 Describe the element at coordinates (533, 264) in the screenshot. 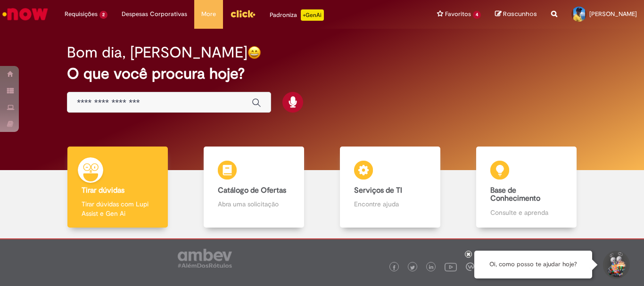

I see `div: Oi, como posso te ajudar hoje?` at that location.